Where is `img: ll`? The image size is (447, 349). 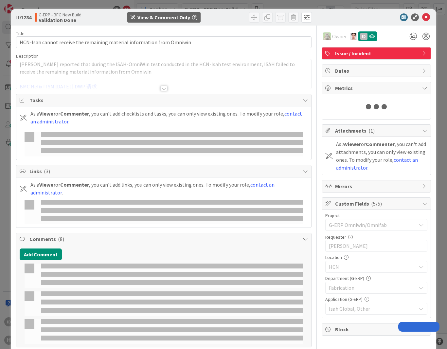 img: ll is located at coordinates (354, 36).